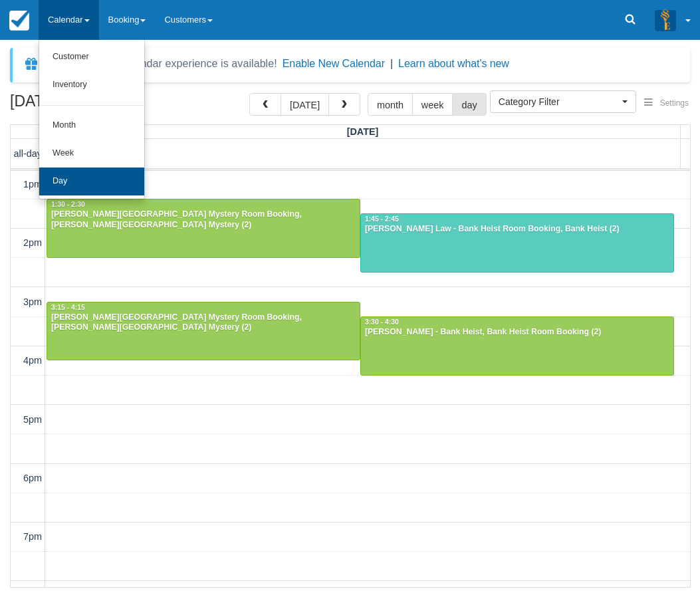  What do you see at coordinates (28, 153) in the screenshot?
I see `span: all-day` at bounding box center [28, 153].